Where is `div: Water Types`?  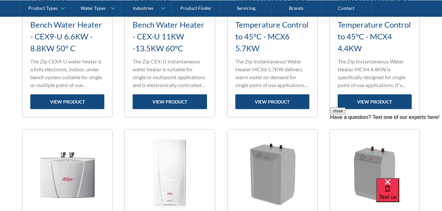 div: Water Types is located at coordinates (93, 8).